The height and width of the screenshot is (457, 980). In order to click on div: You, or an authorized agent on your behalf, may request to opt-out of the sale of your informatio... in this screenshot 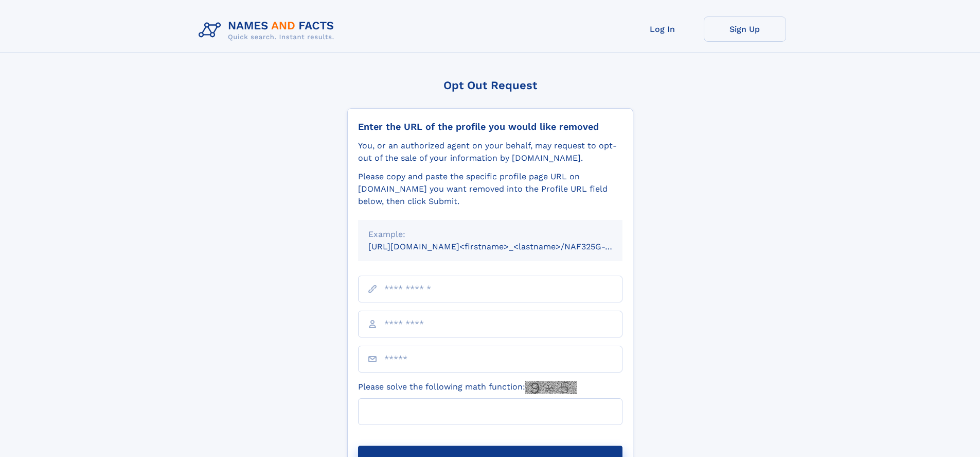, I will do `click(490, 152)`.